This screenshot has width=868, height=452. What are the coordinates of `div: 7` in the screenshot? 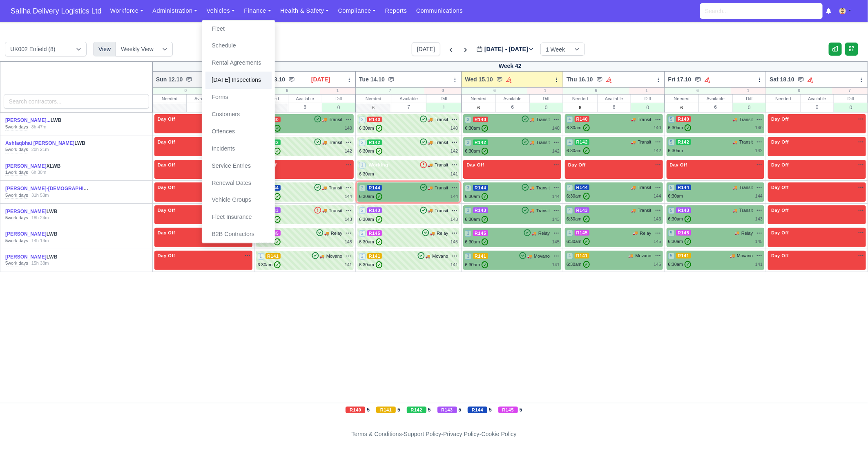 It's located at (849, 91).